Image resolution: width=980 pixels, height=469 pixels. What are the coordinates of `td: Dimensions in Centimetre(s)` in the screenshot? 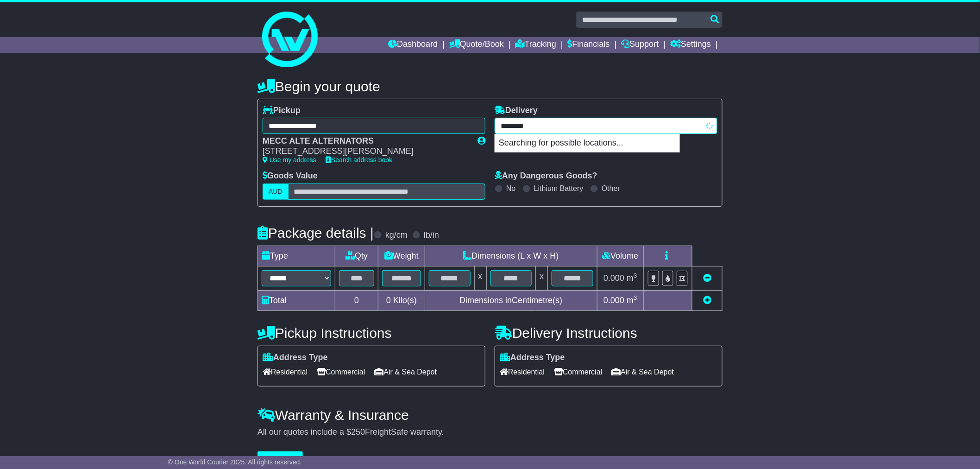 It's located at (511, 300).